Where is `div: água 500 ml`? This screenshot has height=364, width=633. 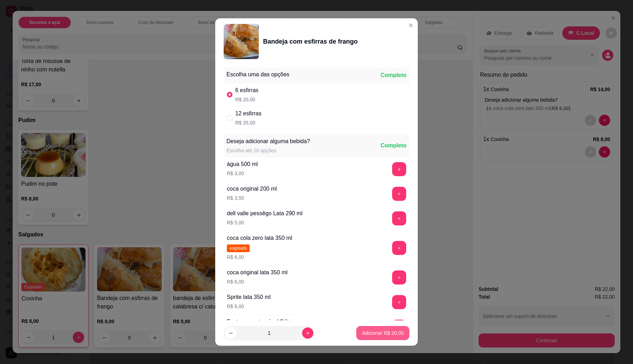 div: água 500 ml is located at coordinates (243, 164).